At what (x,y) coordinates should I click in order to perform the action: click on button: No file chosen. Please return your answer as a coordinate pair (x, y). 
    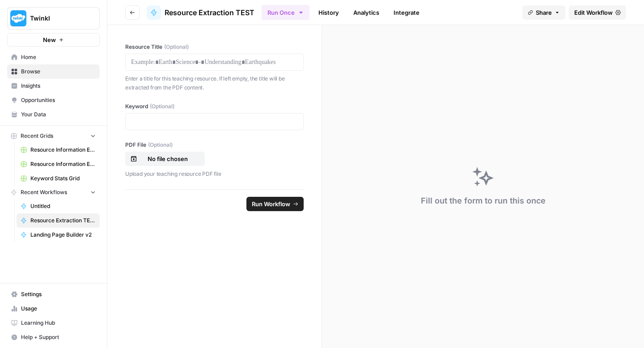
    Looking at the image, I should click on (165, 158).